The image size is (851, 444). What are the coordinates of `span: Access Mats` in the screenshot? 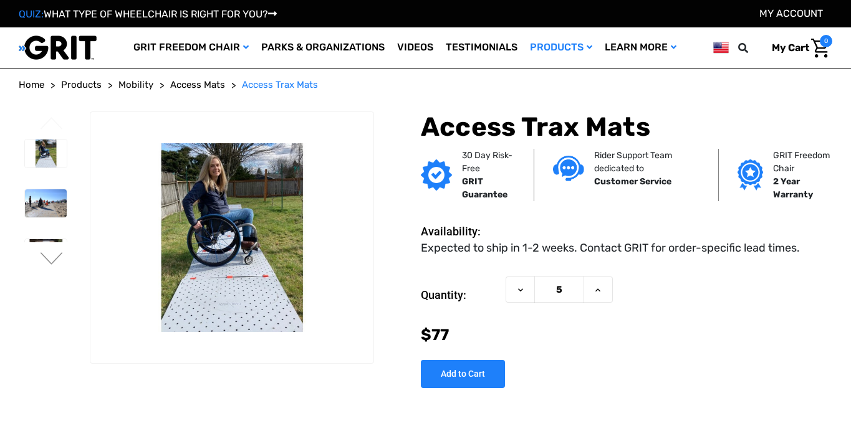 It's located at (198, 85).